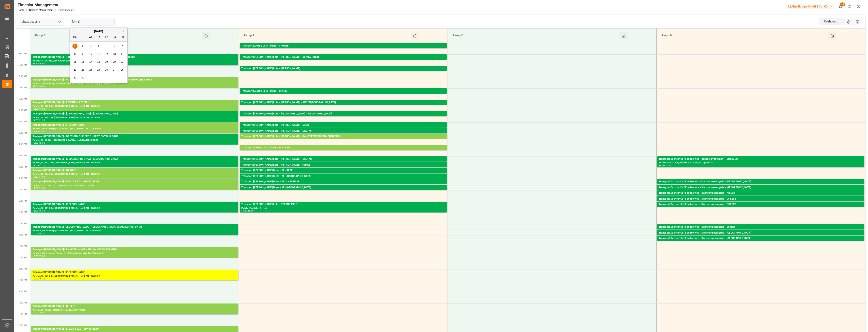 The width and height of the screenshot is (868, 332). I want to click on span: 10:00 AM, so click(23, 88).